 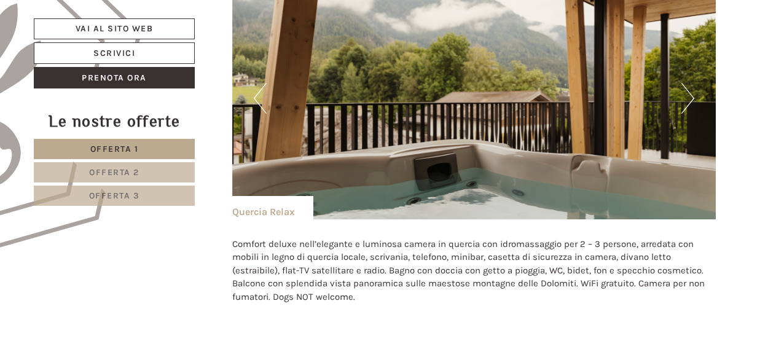 What do you see at coordinates (114, 77) in the screenshot?
I see `a: Prenota ora` at bounding box center [114, 77].